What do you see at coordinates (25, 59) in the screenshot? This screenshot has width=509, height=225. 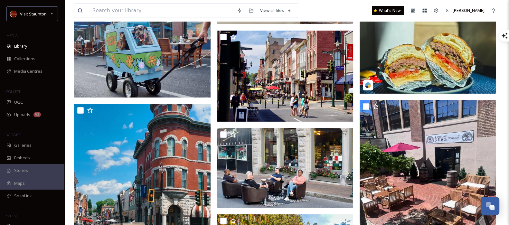 I see `span: Collections` at bounding box center [25, 59].